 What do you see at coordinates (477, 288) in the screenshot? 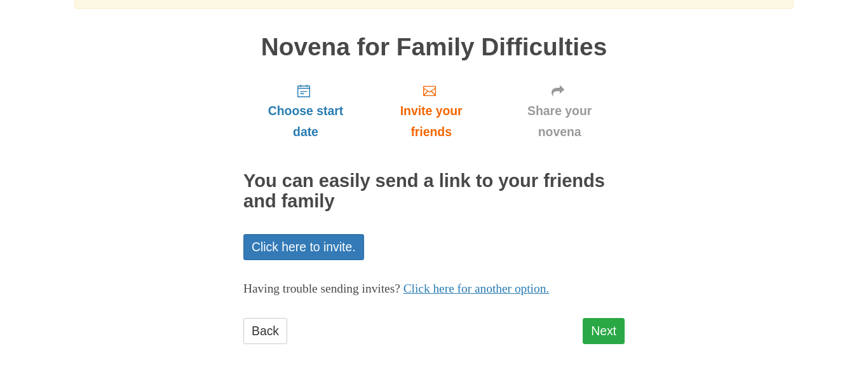
I see `a: Click here for another option.` at bounding box center [477, 288].